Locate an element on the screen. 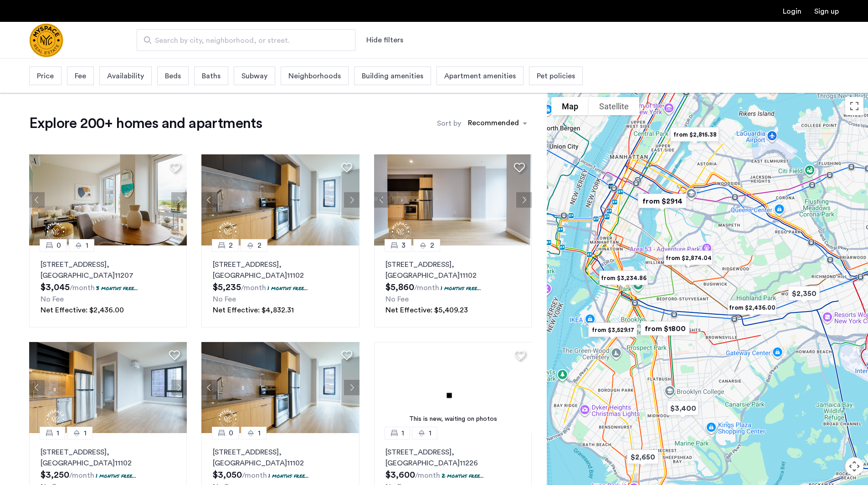 The image size is (868, 485). ng-select: sort-apartment is located at coordinates (497, 123).